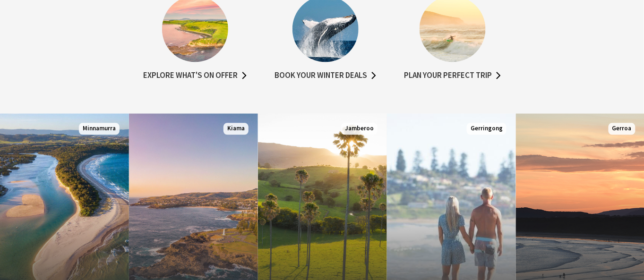 The image size is (644, 280). Describe the element at coordinates (99, 128) in the screenshot. I see `span: Minnamurra` at that location.